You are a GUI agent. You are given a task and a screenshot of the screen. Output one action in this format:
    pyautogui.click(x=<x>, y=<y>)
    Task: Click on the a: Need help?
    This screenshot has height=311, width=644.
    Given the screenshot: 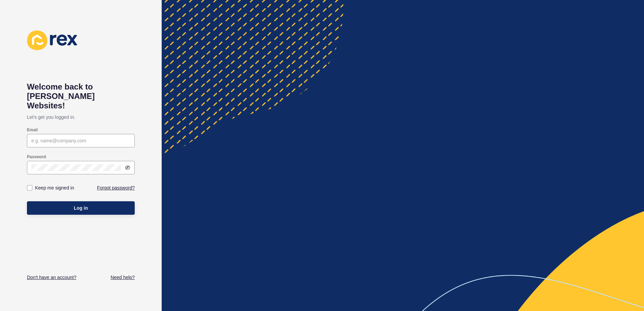 What is the action you would take?
    pyautogui.click(x=122, y=278)
    